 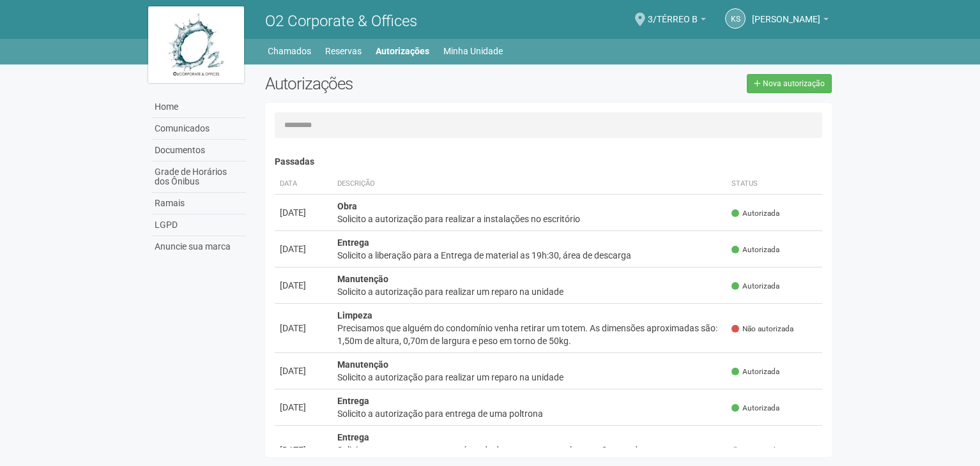 What do you see at coordinates (199, 151) in the screenshot?
I see `a: Documentos` at bounding box center [199, 151].